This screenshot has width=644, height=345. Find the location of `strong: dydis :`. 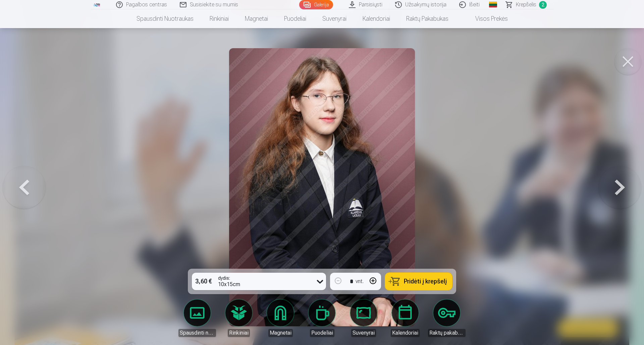

strong: dydis : is located at coordinates (224, 278).